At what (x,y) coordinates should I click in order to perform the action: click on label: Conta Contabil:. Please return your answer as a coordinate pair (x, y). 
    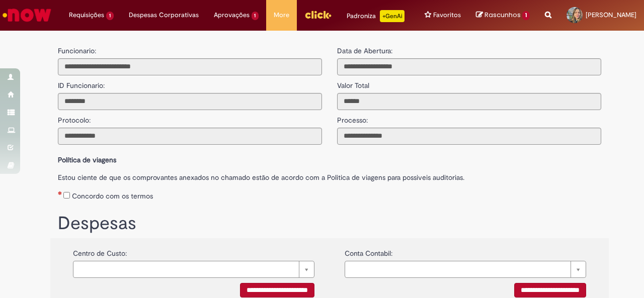
    Looking at the image, I should click on (368, 251).